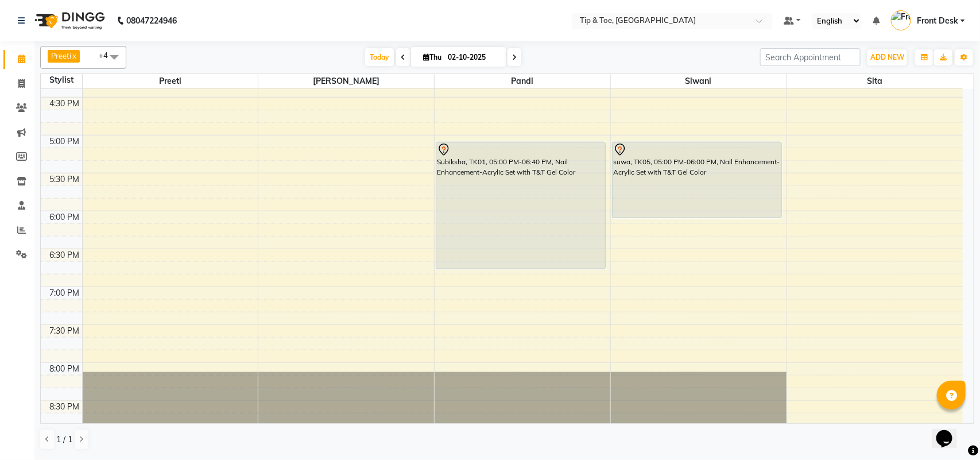  Describe the element at coordinates (65, 331) in the screenshot. I see `div: 7:30 PM` at that location.